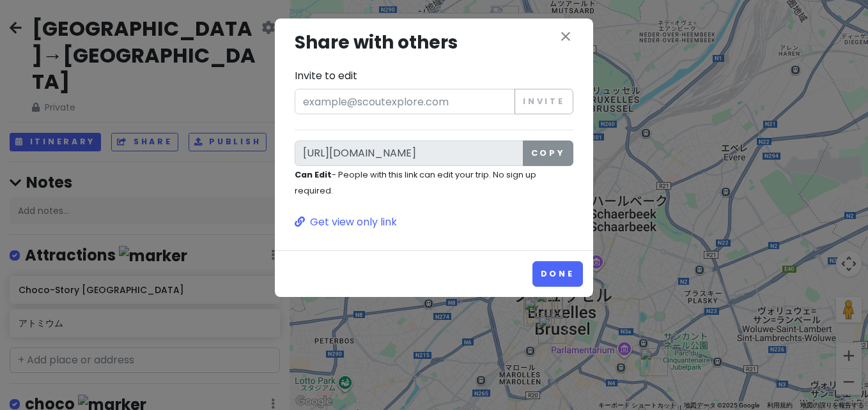  What do you see at coordinates (434, 43) in the screenshot?
I see `h3: Share with others` at bounding box center [434, 43].